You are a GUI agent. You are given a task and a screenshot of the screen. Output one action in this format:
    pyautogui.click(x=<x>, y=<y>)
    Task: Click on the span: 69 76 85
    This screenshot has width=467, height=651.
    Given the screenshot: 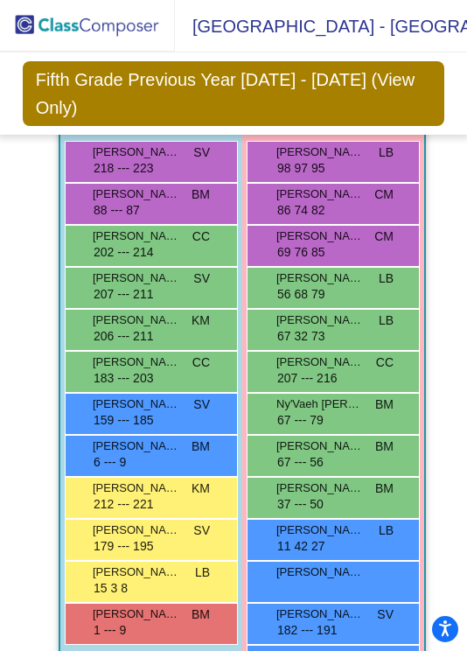 What is the action you would take?
    pyautogui.click(x=302, y=252)
    